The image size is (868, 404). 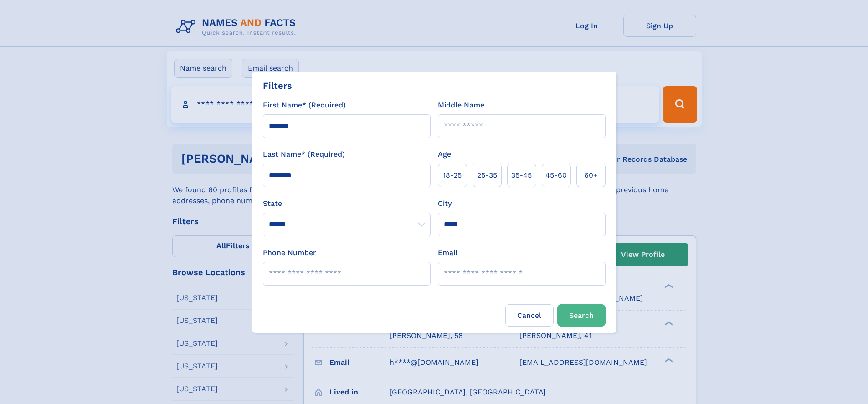 What do you see at coordinates (461, 106) in the screenshot?
I see `label: Middle Name` at bounding box center [461, 106].